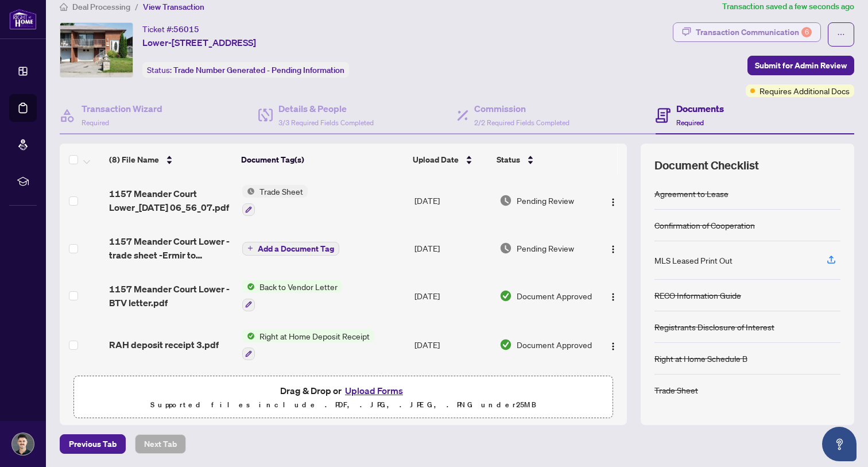 This screenshot has width=868, height=467. Describe the element at coordinates (93, 444) in the screenshot. I see `button: Previous Tab` at that location.